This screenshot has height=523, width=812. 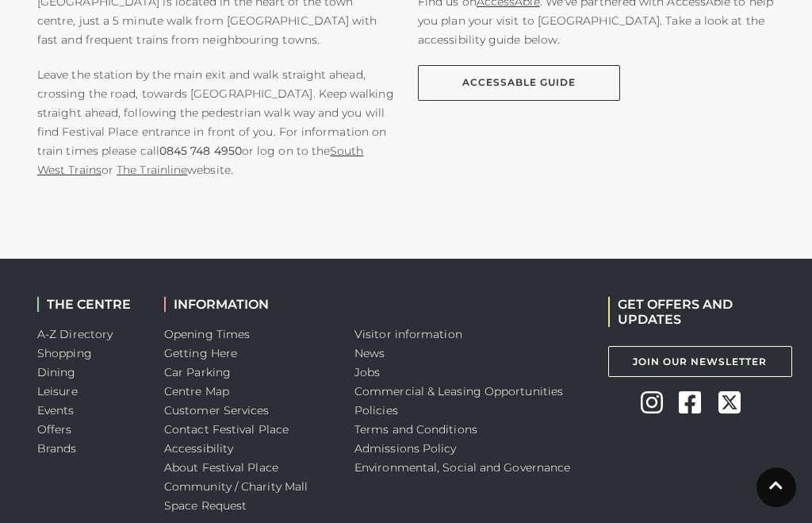 What do you see at coordinates (151, 169) in the screenshot?
I see `a: The Trainline` at bounding box center [151, 169].